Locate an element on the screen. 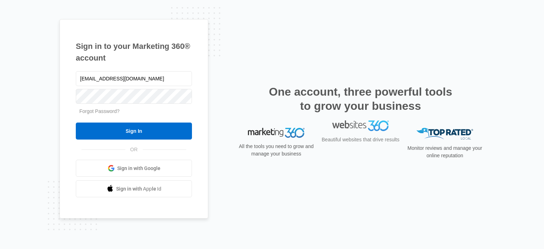 Image resolution: width=544 pixels, height=249 pixels. img: Marketing 360 is located at coordinates (276, 133).